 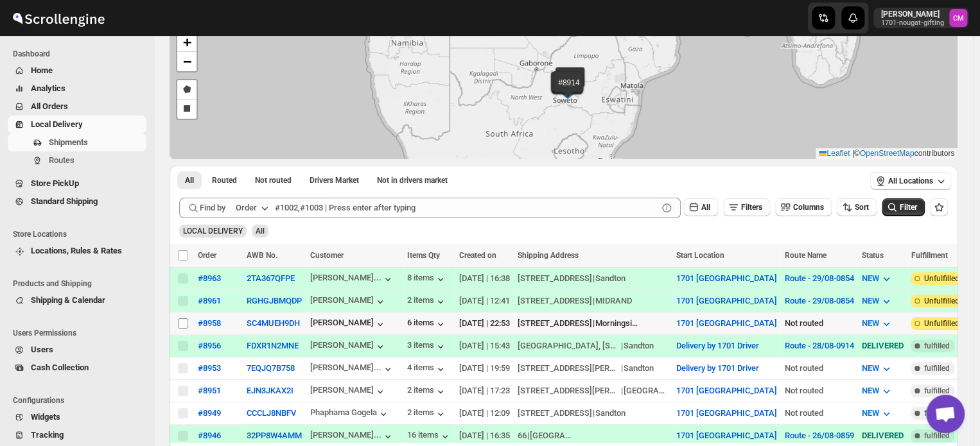 I want to click on a: Open chat, so click(x=946, y=414).